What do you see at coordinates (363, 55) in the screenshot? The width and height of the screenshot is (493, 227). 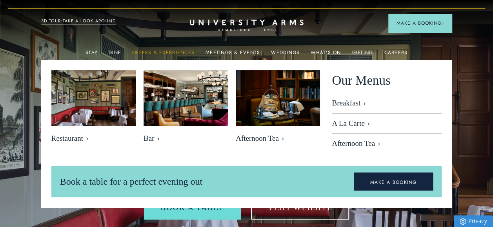 I see `a: Gifting` at bounding box center [363, 55].